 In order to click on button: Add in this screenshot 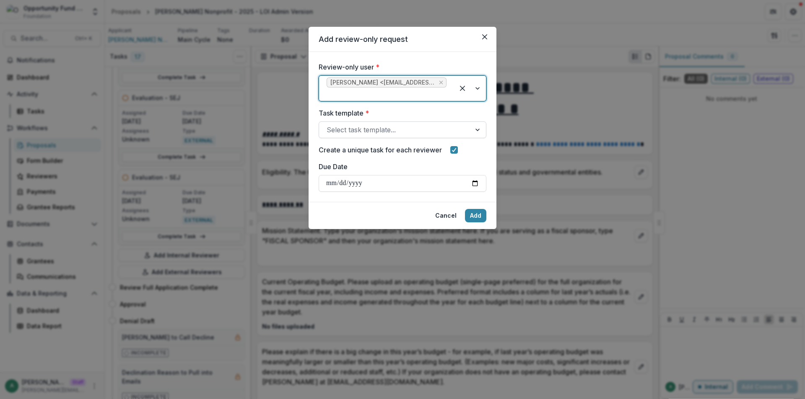, I will do `click(475, 216)`.